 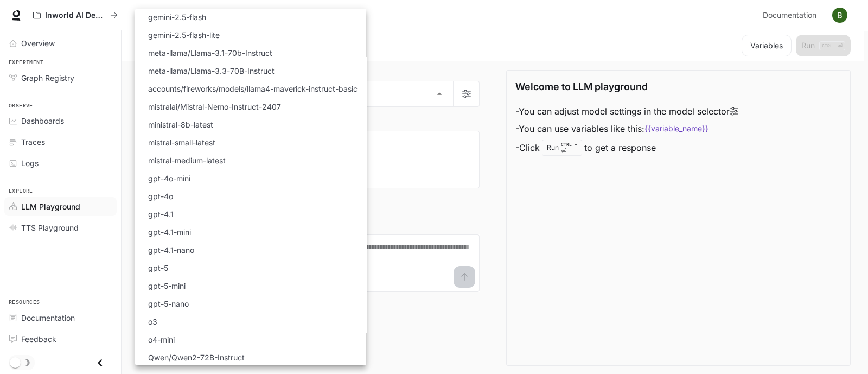 What do you see at coordinates (153, 321) in the screenshot?
I see `p: o3` at bounding box center [153, 321].